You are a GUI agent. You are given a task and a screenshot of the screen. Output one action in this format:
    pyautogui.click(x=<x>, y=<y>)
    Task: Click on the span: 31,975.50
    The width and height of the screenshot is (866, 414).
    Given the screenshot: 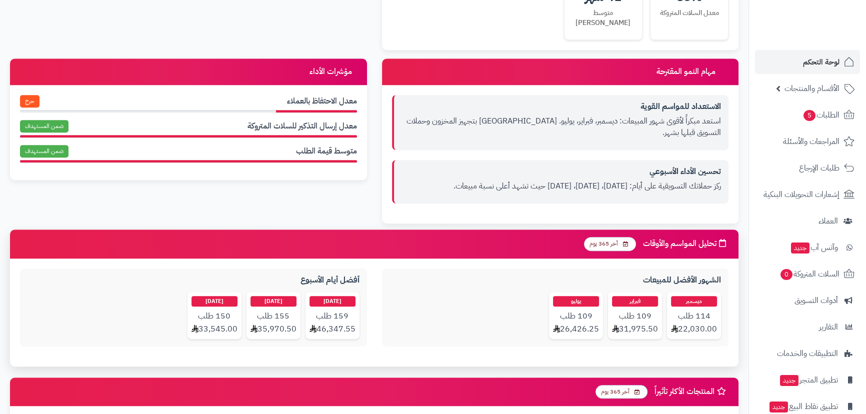 What is the action you would take?
    pyautogui.click(x=635, y=329)
    